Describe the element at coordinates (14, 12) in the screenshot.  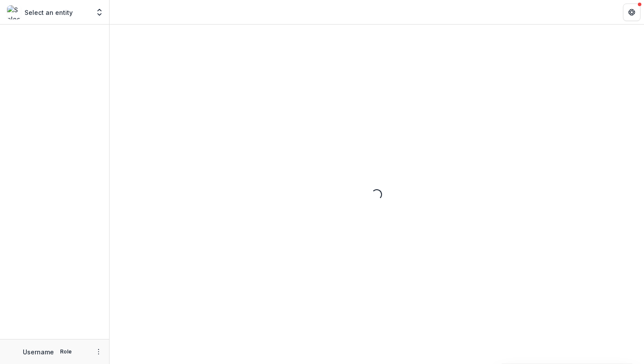
I see `img: Select an entity` at that location.